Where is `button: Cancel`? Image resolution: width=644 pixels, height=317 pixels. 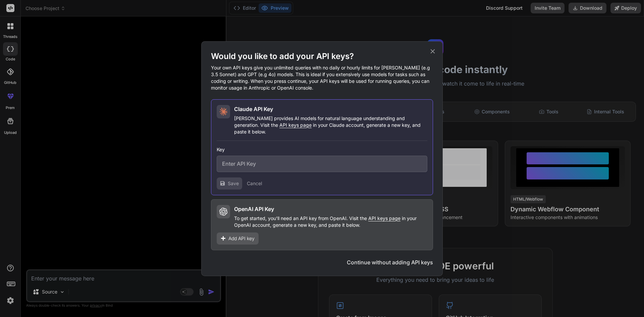
button: Cancel is located at coordinates (254, 183).